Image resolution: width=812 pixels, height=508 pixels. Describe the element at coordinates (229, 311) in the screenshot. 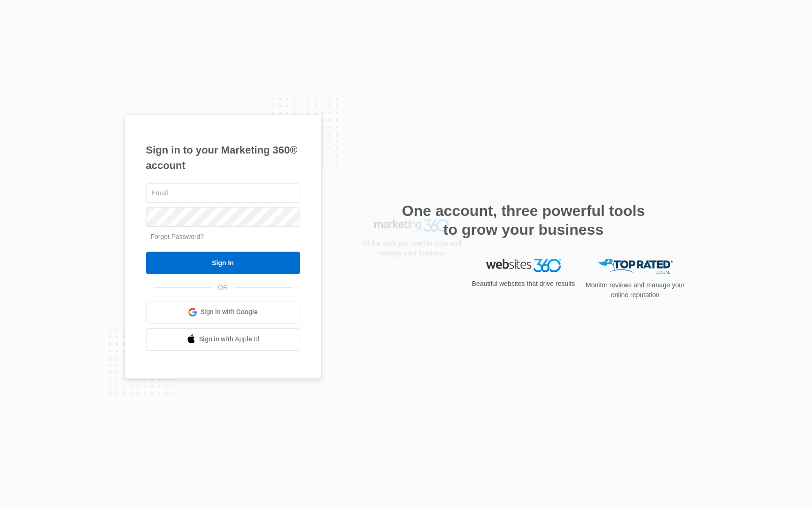

I see `span: Sign in with Google` at that location.